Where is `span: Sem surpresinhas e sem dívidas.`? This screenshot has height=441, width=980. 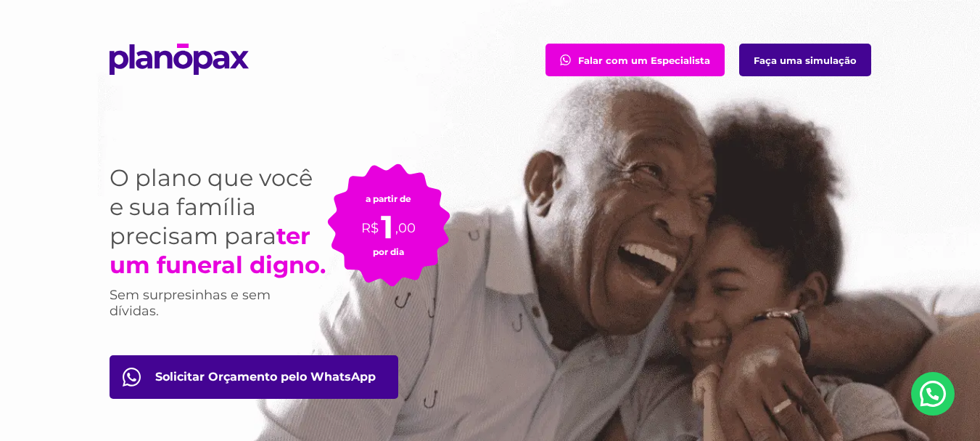
span: Sem surpresinhas e sem dívidas. is located at coordinates (190, 302).